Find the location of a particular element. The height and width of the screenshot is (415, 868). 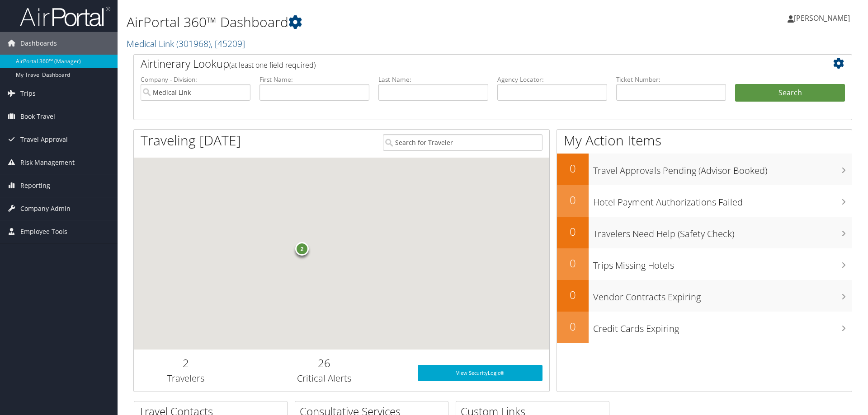

h2: Airtinerary Lookup is located at coordinates (463, 64).